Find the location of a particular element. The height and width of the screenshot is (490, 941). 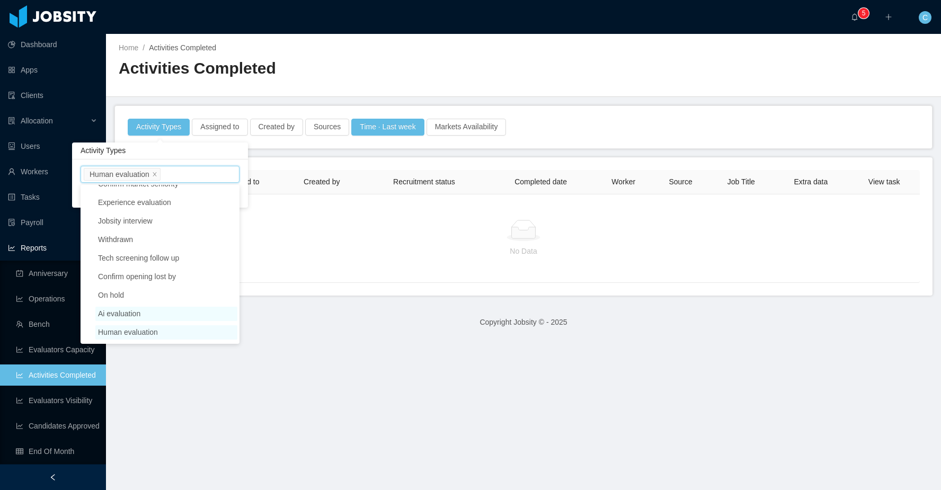

a: icon: line-chartActivities Completed is located at coordinates (57, 375).